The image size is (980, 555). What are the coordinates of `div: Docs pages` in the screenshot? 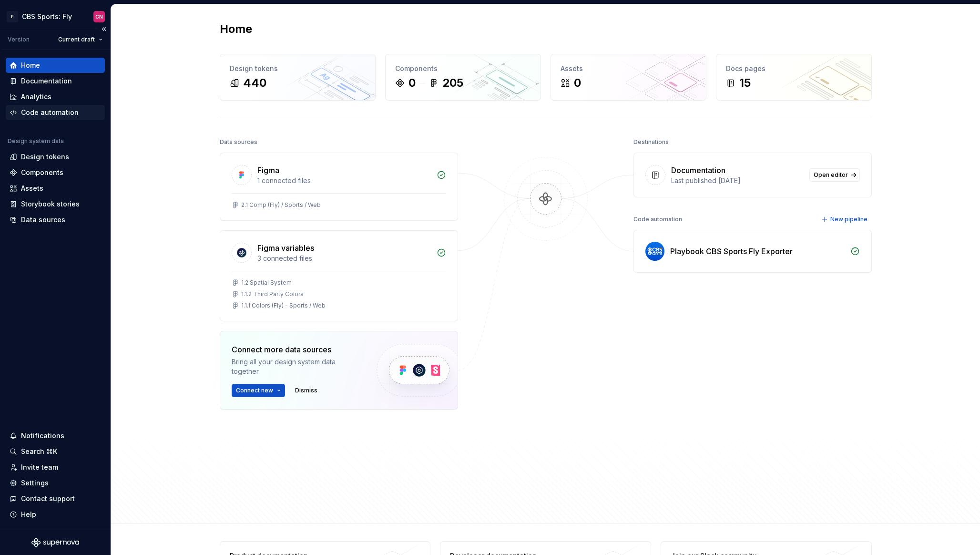 It's located at (794, 69).